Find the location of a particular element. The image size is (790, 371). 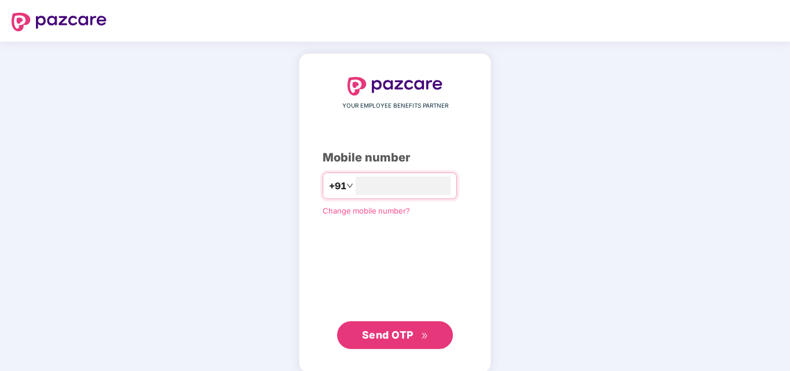

button: Send OTPdouble-right is located at coordinates (395, 335).